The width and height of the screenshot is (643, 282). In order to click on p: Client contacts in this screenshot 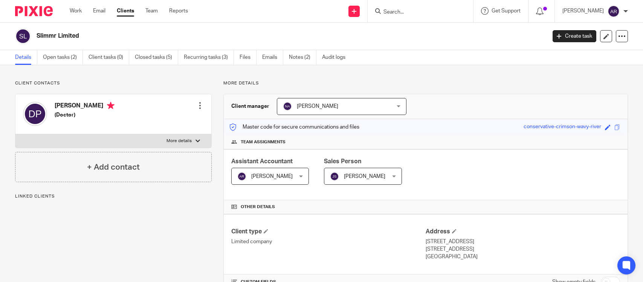, I will do `click(113, 83)`.